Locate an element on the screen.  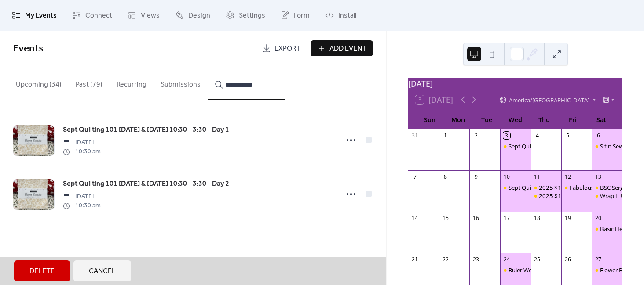
div: 1 is located at coordinates (445, 135).